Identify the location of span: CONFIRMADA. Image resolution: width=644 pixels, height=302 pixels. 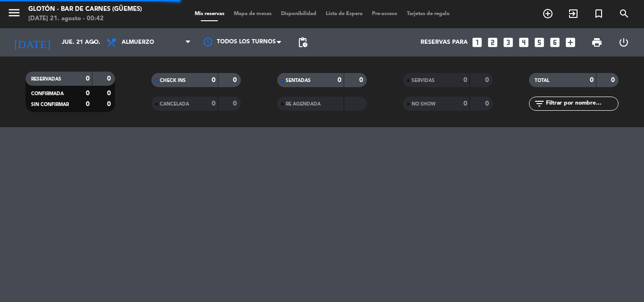
(47, 94).